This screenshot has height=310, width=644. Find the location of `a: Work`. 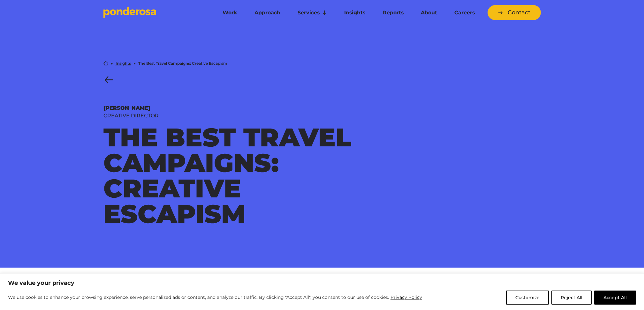

a: Work is located at coordinates (230, 13).